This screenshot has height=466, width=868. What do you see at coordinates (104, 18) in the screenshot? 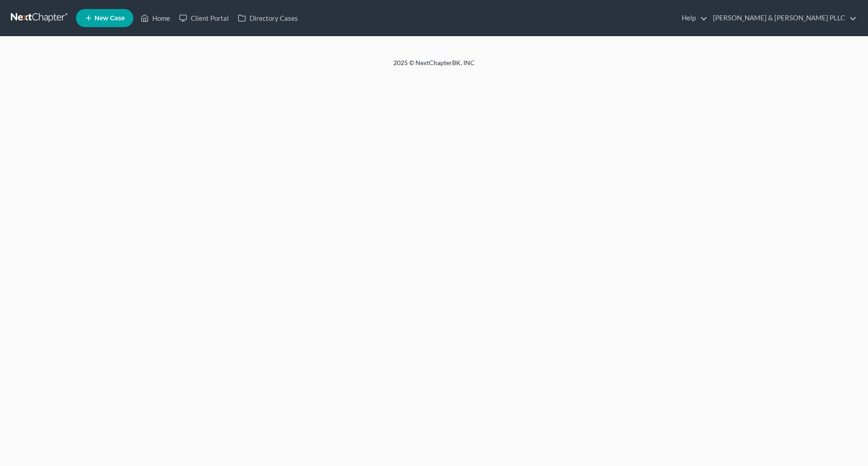
I see `new-legal-case-button: New Case` at bounding box center [104, 18].